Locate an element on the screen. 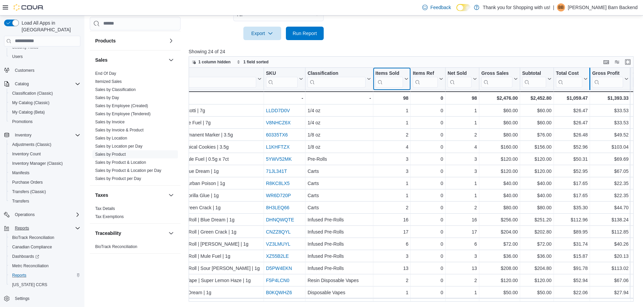 This screenshot has height=307, width=643. span: Reports is located at coordinates (22, 228).